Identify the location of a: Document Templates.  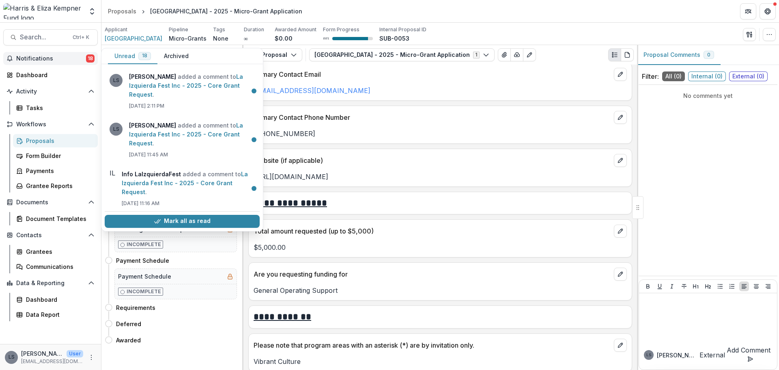
(55, 218).